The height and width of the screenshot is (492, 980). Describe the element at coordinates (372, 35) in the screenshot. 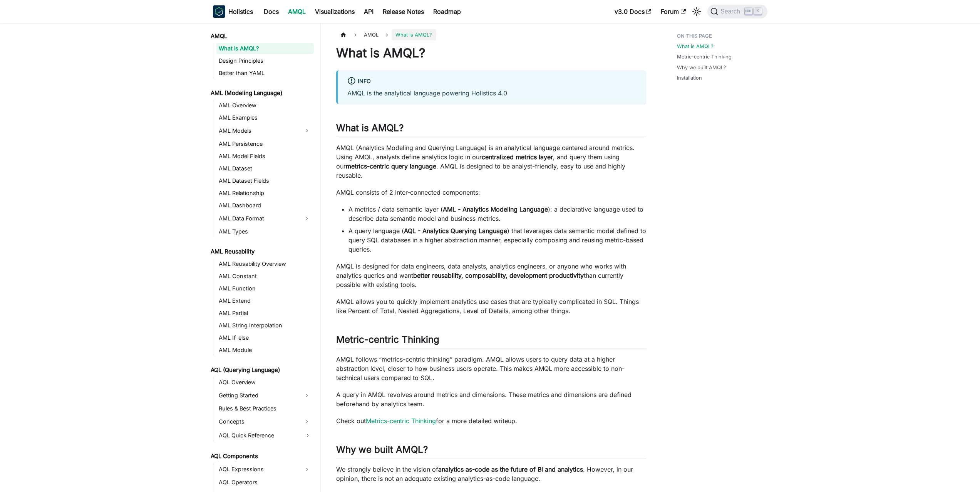

I see `span: AMQL` at that location.